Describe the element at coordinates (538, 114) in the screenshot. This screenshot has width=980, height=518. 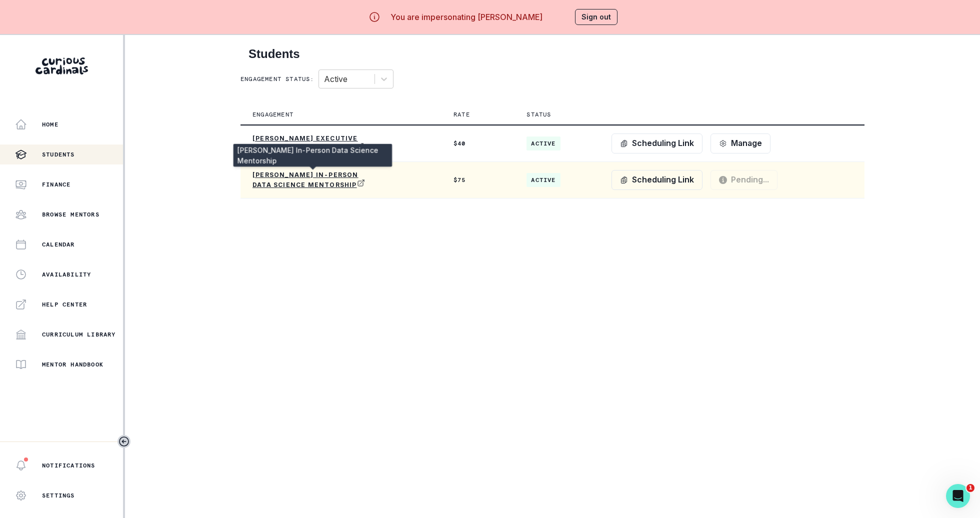
I see `p: Status` at that location.